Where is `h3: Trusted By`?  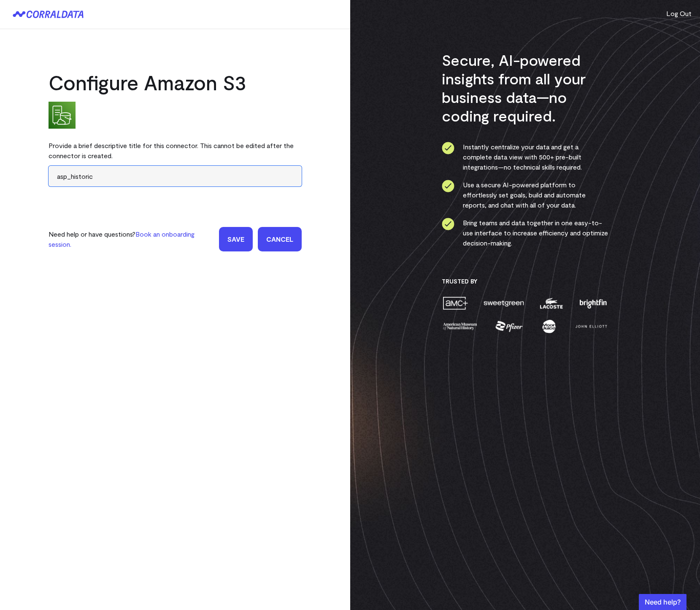
h3: Trusted By is located at coordinates (525, 281).